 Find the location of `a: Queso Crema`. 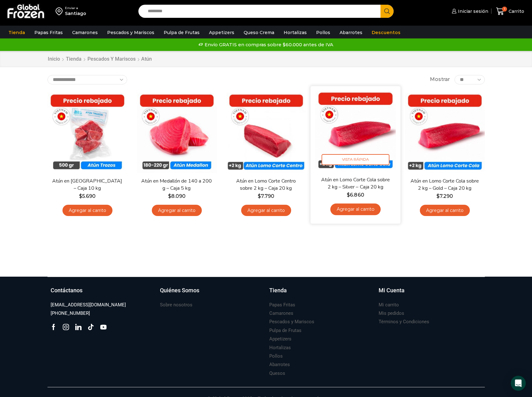

a: Queso Crema is located at coordinates (259, 33).